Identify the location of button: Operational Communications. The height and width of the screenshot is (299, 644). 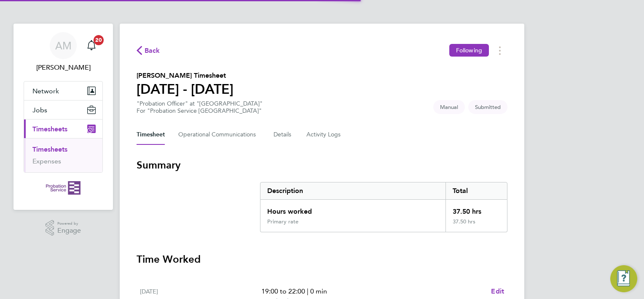
(219, 135).